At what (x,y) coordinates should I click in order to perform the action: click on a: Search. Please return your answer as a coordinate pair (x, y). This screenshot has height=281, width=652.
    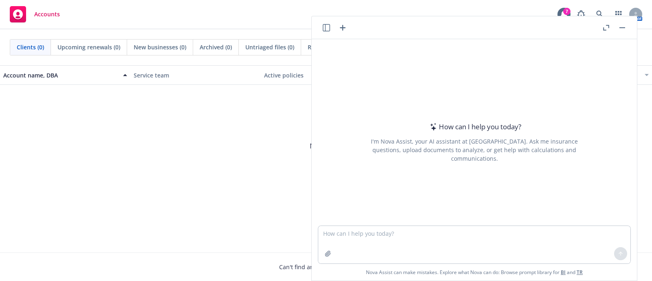
    Looking at the image, I should click on (600, 14).